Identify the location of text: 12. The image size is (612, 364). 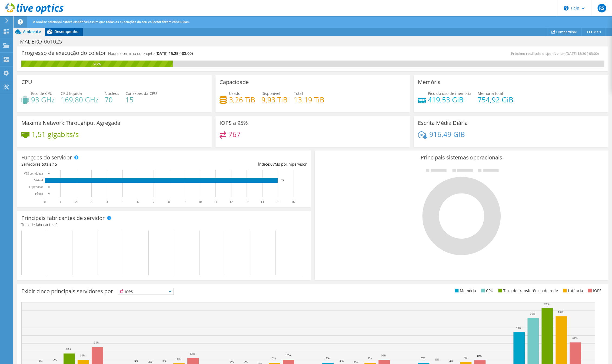
(231, 202).